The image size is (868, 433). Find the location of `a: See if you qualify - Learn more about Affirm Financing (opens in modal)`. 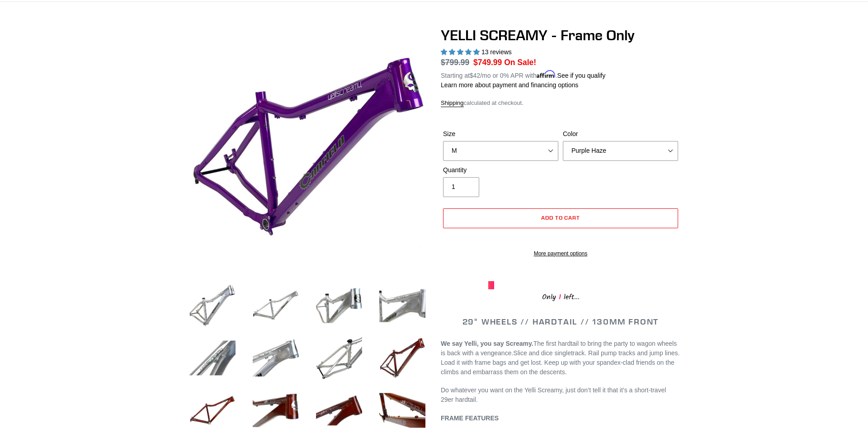

a: See if you qualify - Learn more about Affirm Financing (opens in modal) is located at coordinates (581, 76).